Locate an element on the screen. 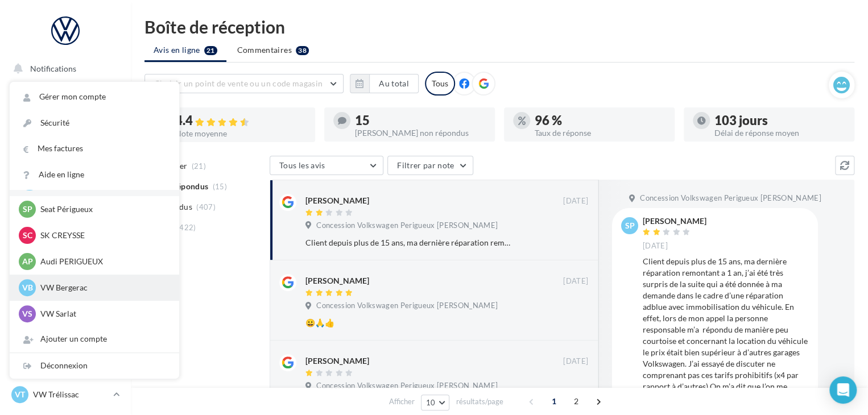 This screenshot has height=415, width=868. a: PLV et print personnalisable is located at coordinates (65, 301).